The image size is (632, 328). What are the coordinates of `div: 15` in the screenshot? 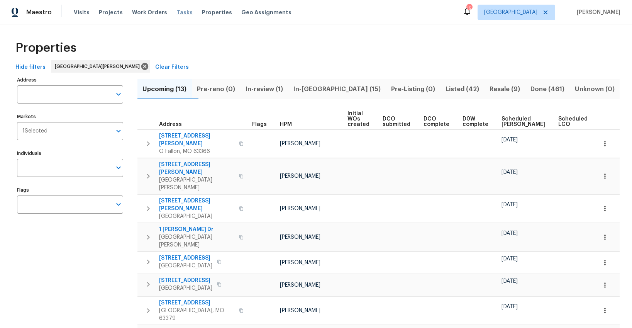 It's located at (469, 8).